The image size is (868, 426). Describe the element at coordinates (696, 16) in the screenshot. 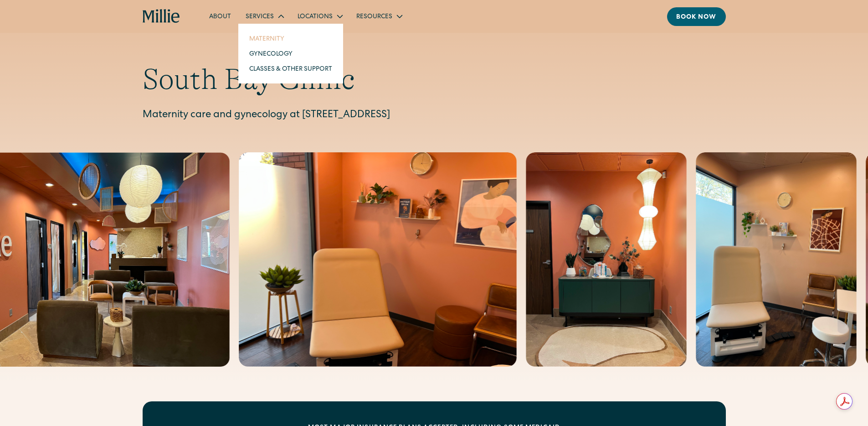

I see `a: Book now` at that location.